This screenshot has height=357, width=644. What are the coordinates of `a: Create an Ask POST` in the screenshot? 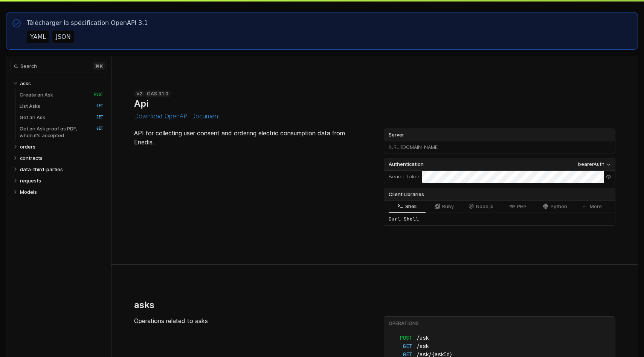 It's located at (62, 95).